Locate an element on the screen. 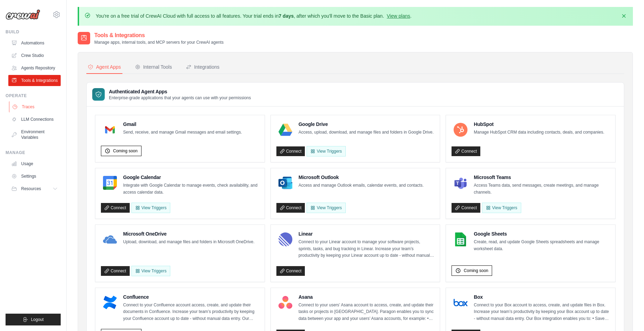  img: Google Drive Logo is located at coordinates (285, 130).